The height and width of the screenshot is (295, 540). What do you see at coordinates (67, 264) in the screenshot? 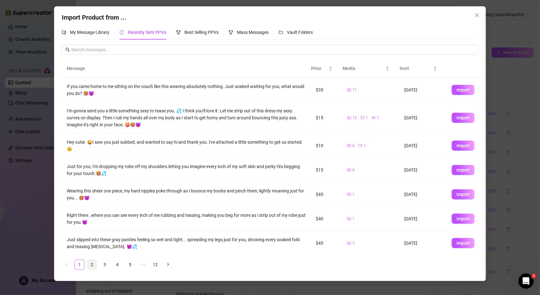
I see `li: Previous Page` at bounding box center [67, 264].